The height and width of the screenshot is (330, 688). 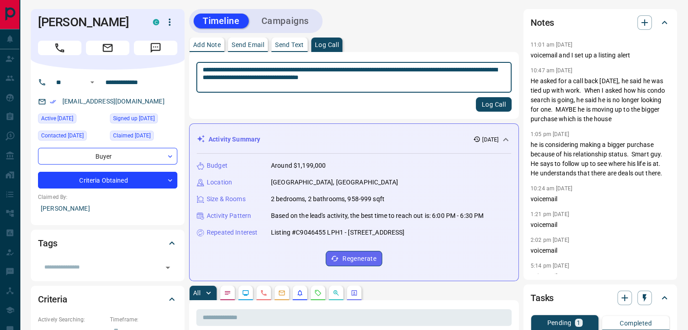 What do you see at coordinates (197, 293) in the screenshot?
I see `p: All` at bounding box center [197, 293].